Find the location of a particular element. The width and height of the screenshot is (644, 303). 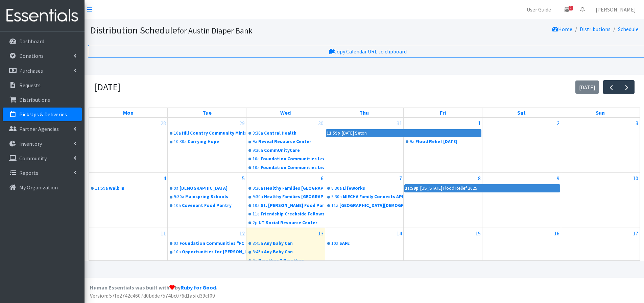

p: Community is located at coordinates (33, 158).